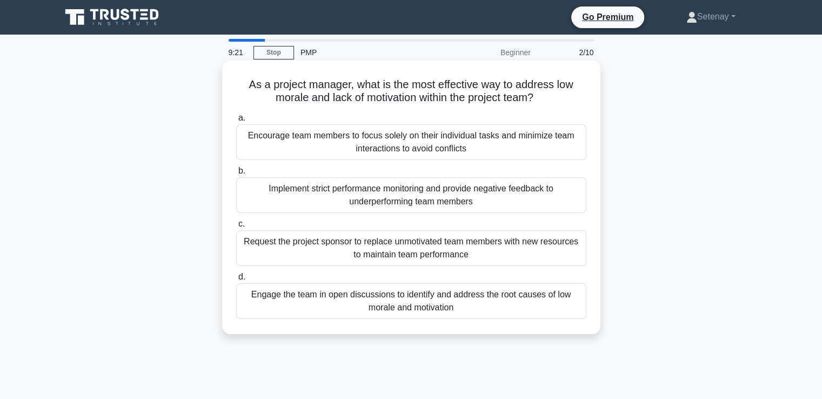 This screenshot has height=399, width=822. Describe the element at coordinates (411, 195) in the screenshot. I see `div: Implement strict performance monitoring and provide negative feedback to underperforming team mem...` at that location.